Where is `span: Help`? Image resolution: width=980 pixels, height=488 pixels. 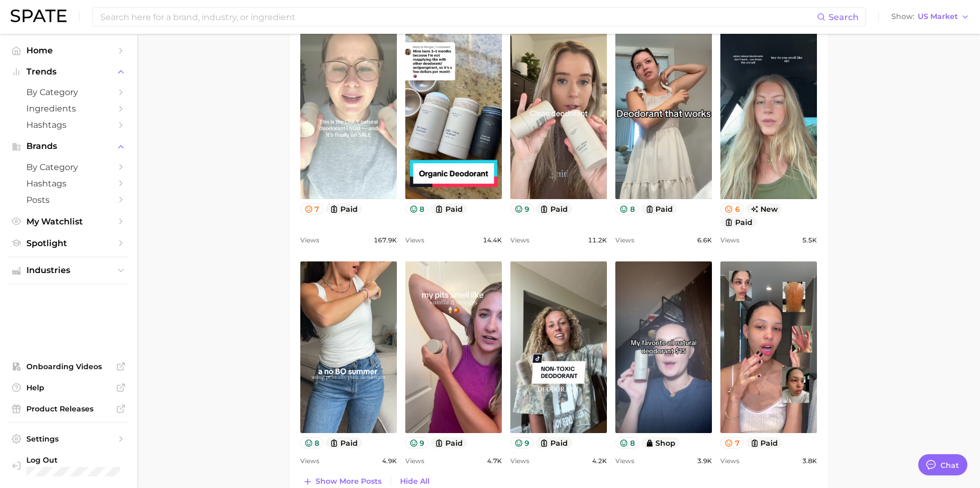 span: Help is located at coordinates (69, 388).